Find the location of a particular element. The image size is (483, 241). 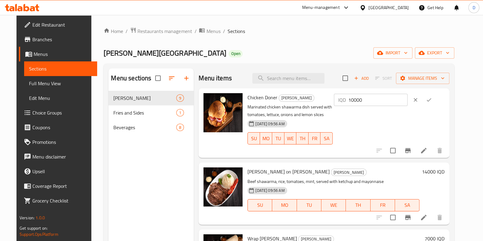

span: Version: is located at coordinates (27, 218).